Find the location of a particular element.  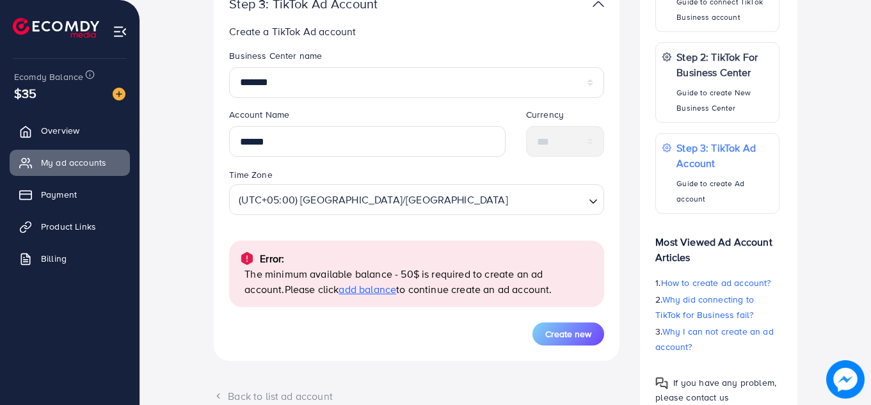

p: 3. is located at coordinates (717, 338).